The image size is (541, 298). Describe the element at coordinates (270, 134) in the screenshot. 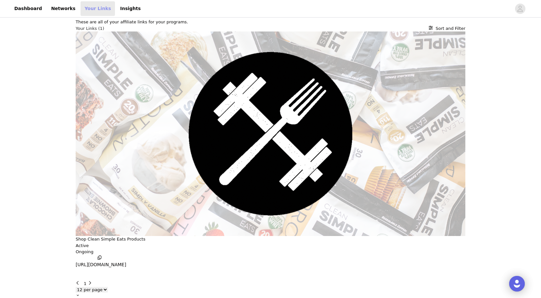

I see `img: Shop Clean Simple Eats Products` at that location.